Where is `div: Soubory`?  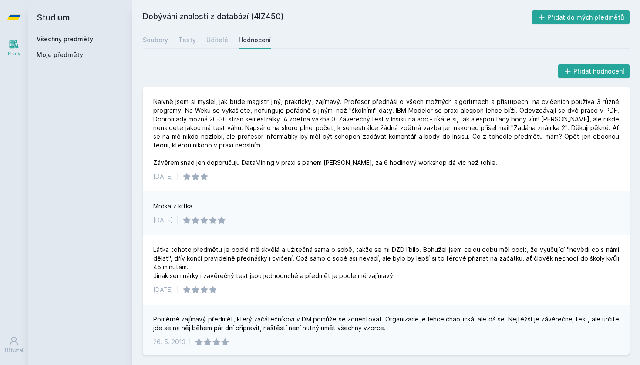
div: Soubory is located at coordinates (155, 40).